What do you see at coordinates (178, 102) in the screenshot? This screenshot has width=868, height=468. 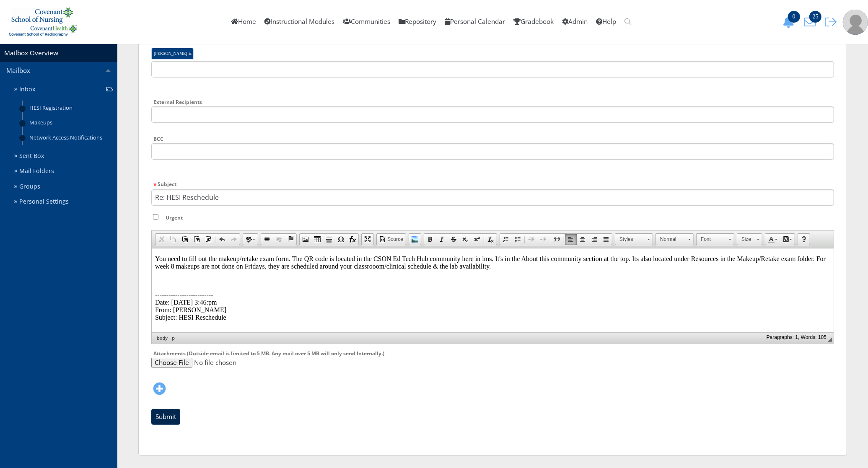 I see `label: External Recipients` at bounding box center [178, 102].